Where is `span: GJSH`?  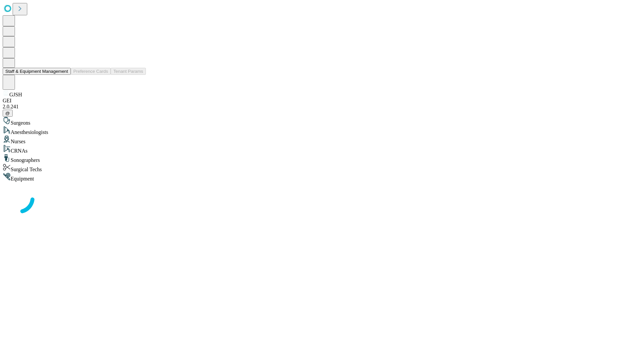 span: GJSH is located at coordinates (16, 94).